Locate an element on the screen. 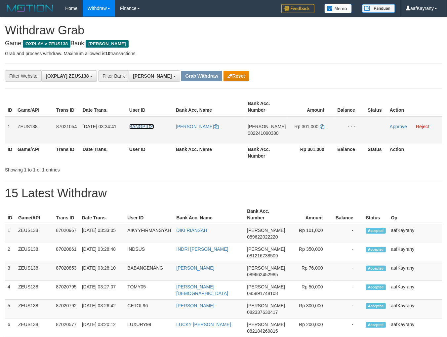 This screenshot has width=447, height=337. td: Rp 300,000 is located at coordinates (310, 309).